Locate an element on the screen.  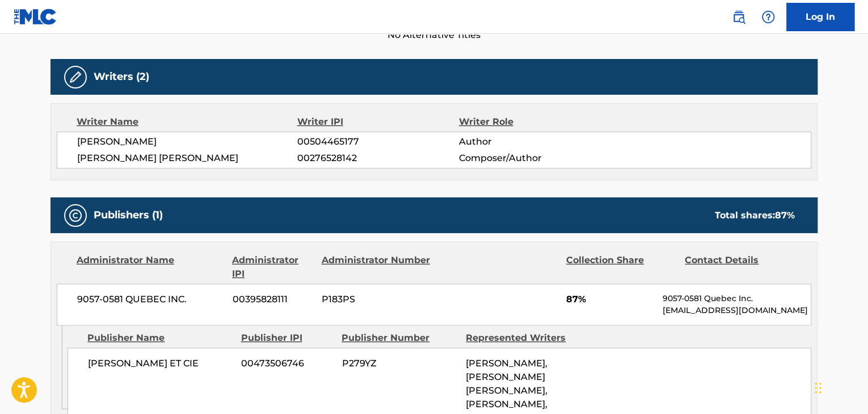
h5: Writers (2) is located at coordinates (121, 76).